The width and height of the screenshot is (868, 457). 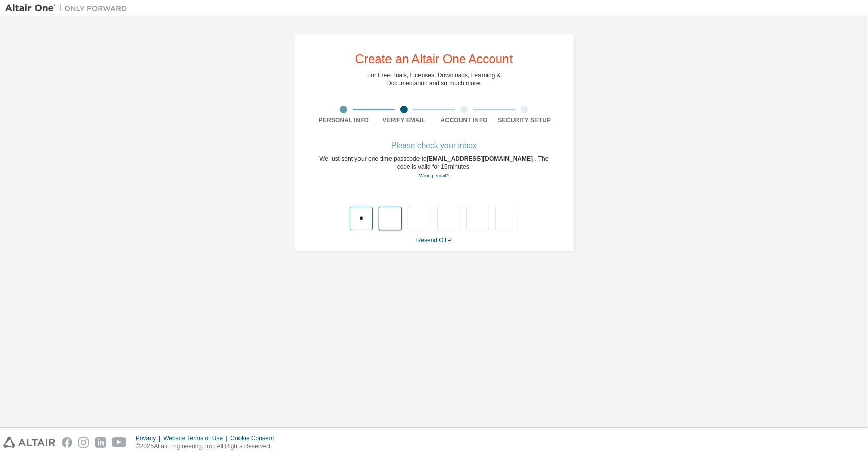 I want to click on img: altair_logo.svg, so click(x=29, y=442).